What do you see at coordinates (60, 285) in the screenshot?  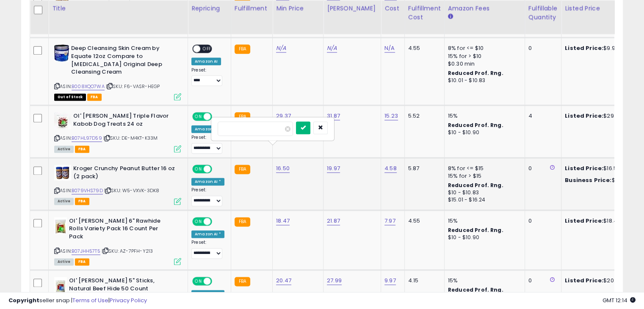 I see `img: 41TqiqGHhVL._SL40_.jpg` at bounding box center [60, 285].